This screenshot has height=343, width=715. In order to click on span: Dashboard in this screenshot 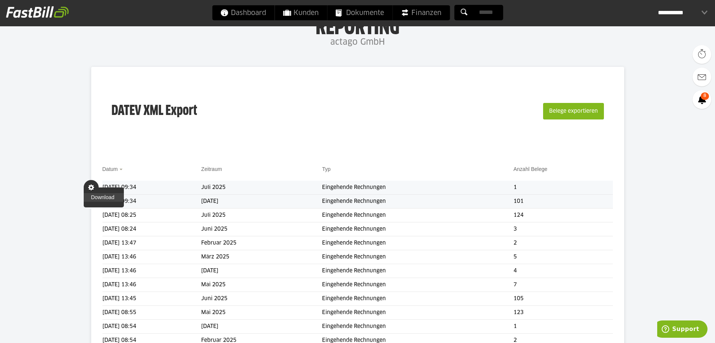, I will do `click(243, 13)`.